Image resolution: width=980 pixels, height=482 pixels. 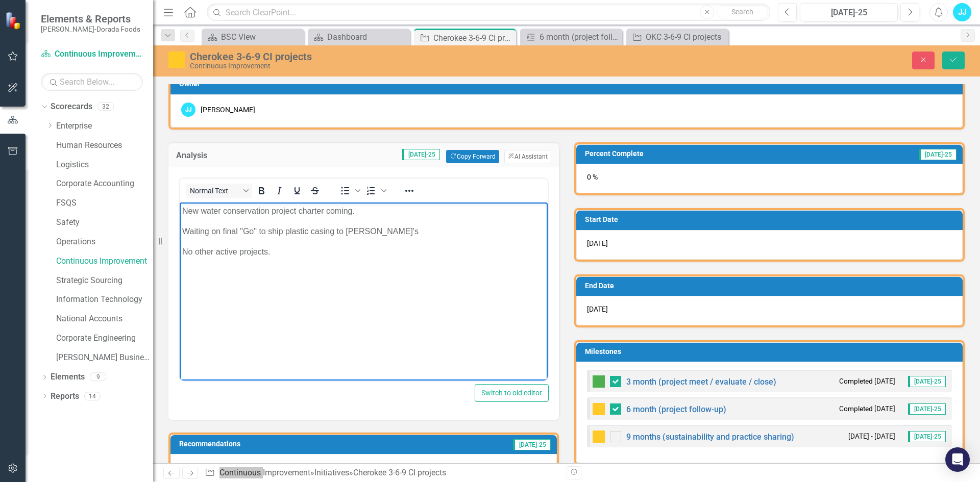 What do you see at coordinates (92, 82) in the screenshot?
I see `input: Search Below...` at bounding box center [92, 82].